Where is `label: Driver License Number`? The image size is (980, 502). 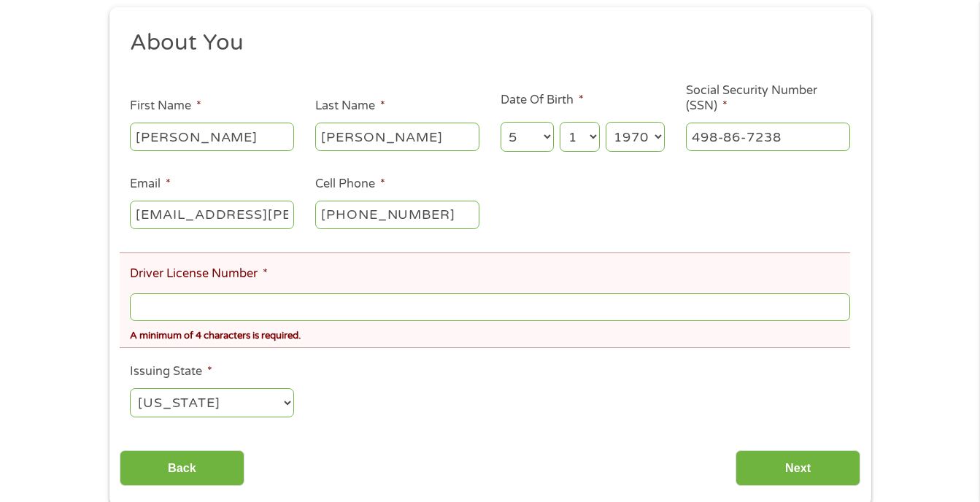 label: Driver License Number is located at coordinates (199, 273).